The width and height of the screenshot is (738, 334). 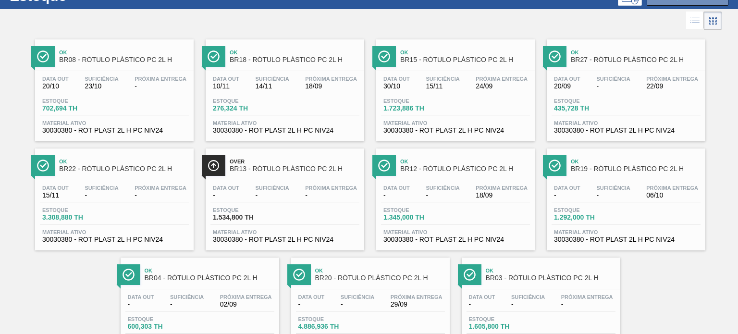 What do you see at coordinates (113, 86) in the screenshot?
I see `a: ÍconeOkBR08 - RÓTULO PLÁSTICO PC 2L HData out20/10Suficiência23/10Próxima Entrega-Estoque702,694 ...` at bounding box center [113, 86].